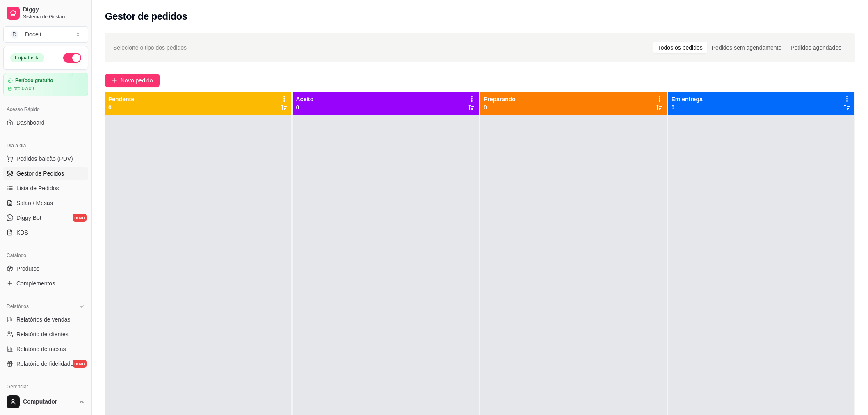 The image size is (868, 415). I want to click on span: Diggy Bot, so click(29, 218).